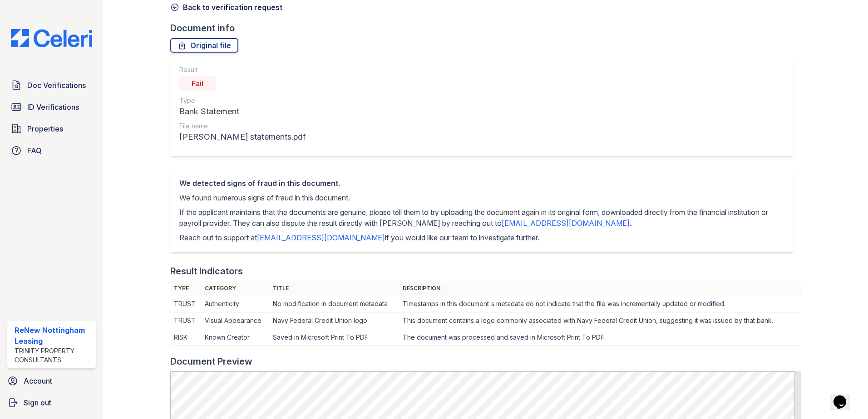 This screenshot has width=868, height=419. Describe the element at coordinates (482, 237) in the screenshot. I see `p: Reach out to support at if you would like our team to investigate further.` at that location.